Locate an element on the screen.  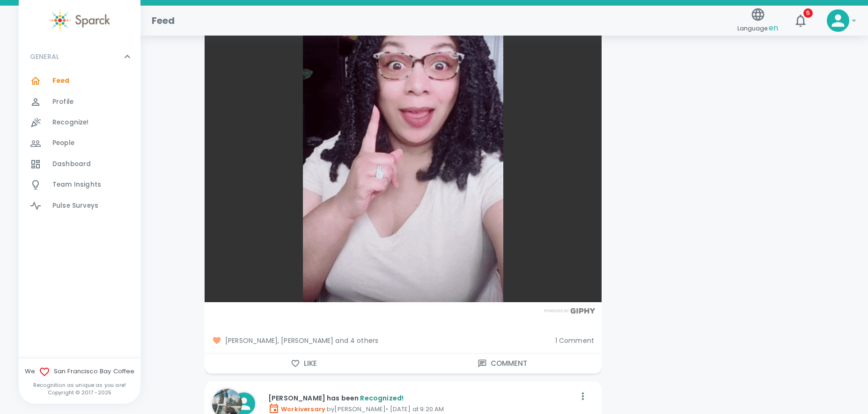
button: 5 is located at coordinates (801, 21).